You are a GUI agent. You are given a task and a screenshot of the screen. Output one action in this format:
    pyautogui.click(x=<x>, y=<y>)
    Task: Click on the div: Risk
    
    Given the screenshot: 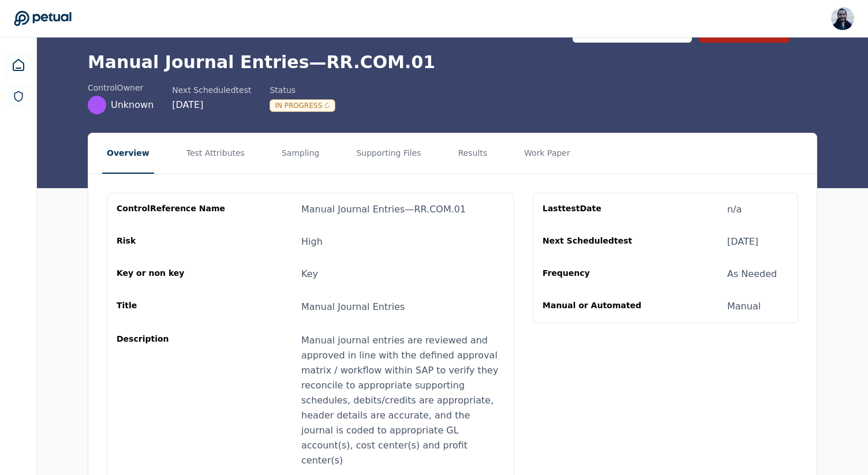 What is the action you would take?
    pyautogui.click(x=172, y=242)
    